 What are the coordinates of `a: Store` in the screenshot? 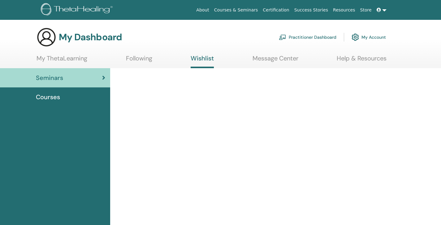 It's located at (366, 10).